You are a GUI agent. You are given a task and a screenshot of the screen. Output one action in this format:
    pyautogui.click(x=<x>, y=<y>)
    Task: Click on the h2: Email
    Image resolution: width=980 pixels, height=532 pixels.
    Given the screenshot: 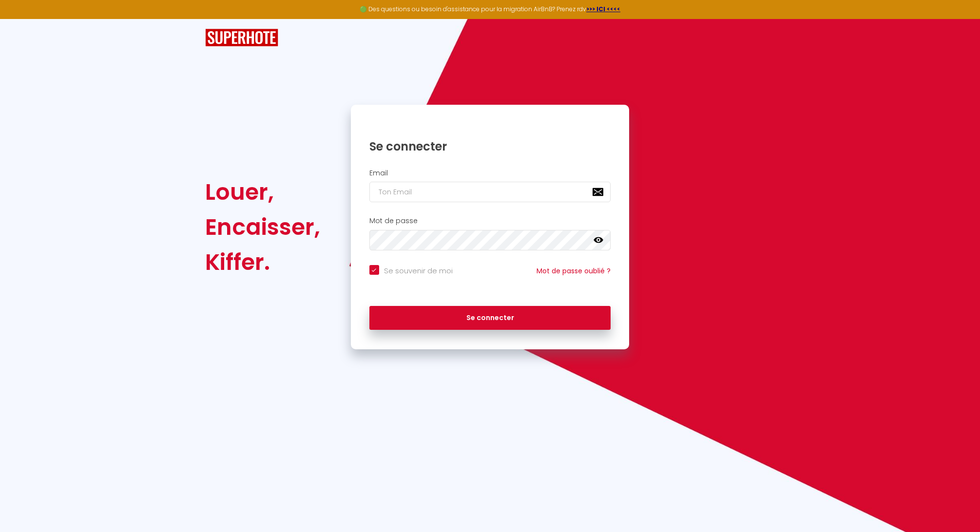 What is the action you would take?
    pyautogui.click(x=490, y=173)
    